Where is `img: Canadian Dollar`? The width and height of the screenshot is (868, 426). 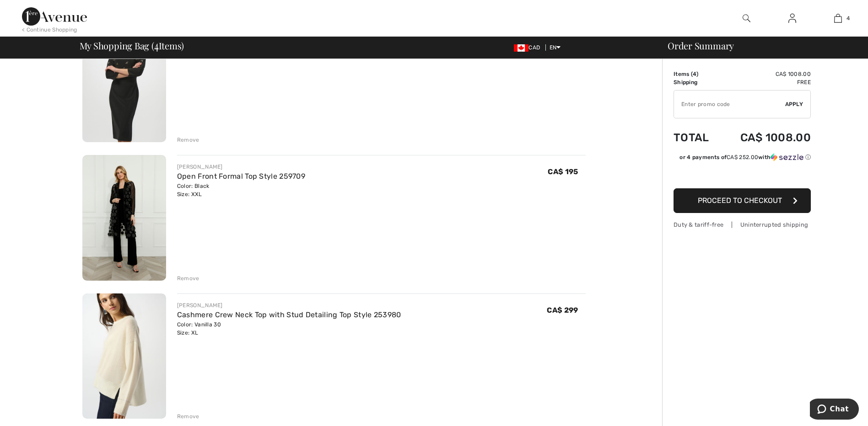 img: Canadian Dollar is located at coordinates (521, 48).